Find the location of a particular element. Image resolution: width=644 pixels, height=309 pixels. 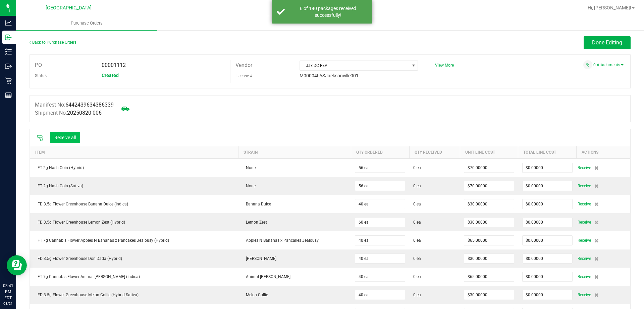

inline-svg: Reports is located at coordinates (9, 95).